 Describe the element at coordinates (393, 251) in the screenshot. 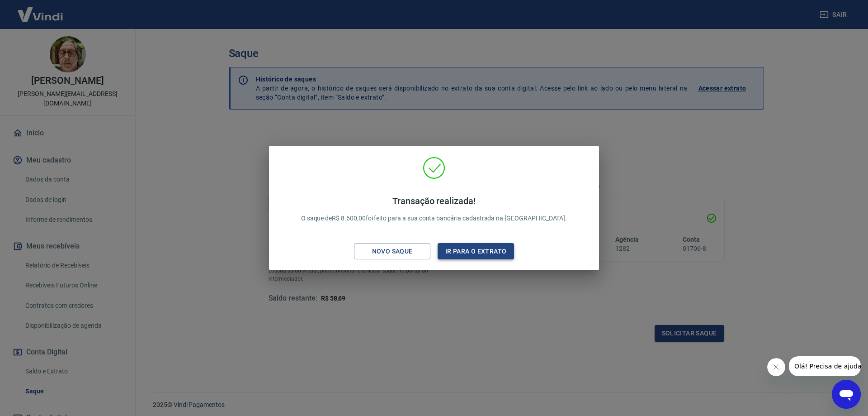

I see `div: Novo saque` at that location.